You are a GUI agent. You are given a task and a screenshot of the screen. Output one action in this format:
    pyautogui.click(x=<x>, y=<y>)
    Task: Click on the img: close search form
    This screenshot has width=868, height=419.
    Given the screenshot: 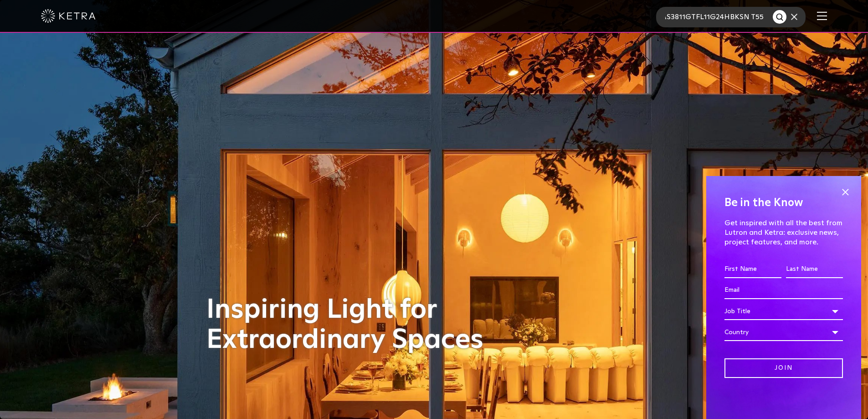 What is the action you would take?
    pyautogui.click(x=794, y=17)
    